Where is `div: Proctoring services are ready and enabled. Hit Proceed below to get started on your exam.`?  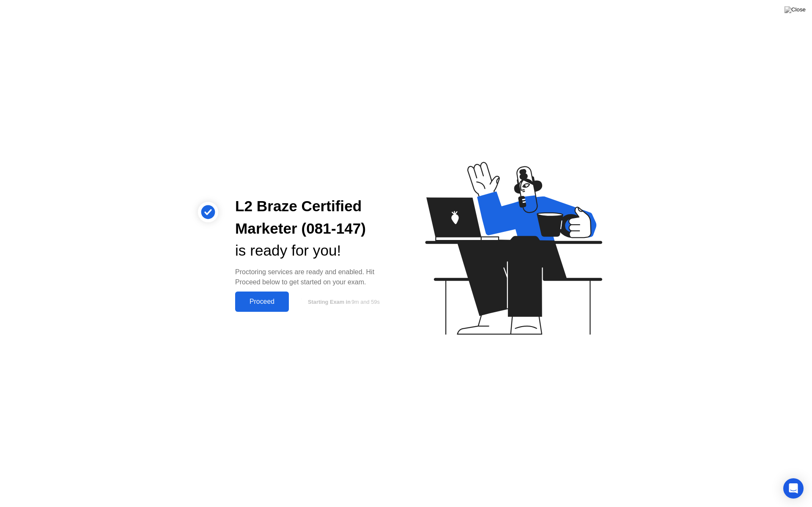 div: Proctoring services are ready and enabled. Hit Proceed below to get started on your exam. is located at coordinates (314, 277).